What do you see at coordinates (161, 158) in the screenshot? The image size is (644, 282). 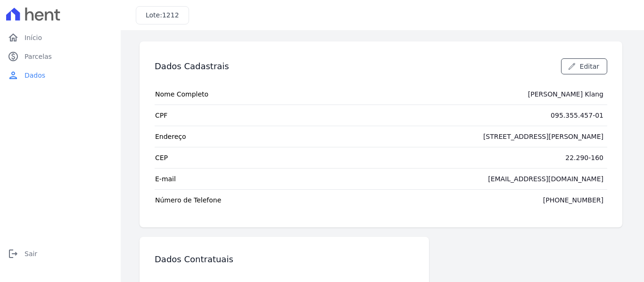 I see `span: CEP` at bounding box center [161, 158].